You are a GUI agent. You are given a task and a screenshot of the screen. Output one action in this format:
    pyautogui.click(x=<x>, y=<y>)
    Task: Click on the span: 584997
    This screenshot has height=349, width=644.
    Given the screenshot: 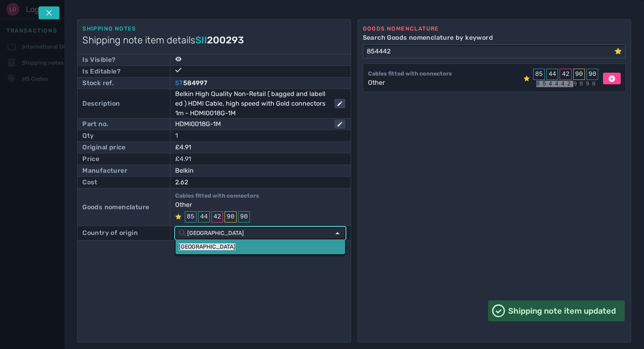 What is the action you would take?
    pyautogui.click(x=195, y=82)
    